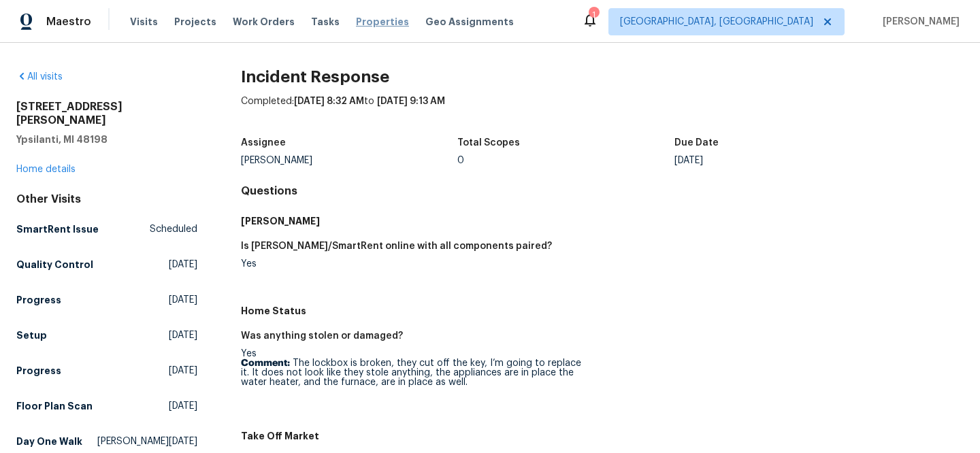 This screenshot has height=453, width=980. I want to click on span: Scheduled, so click(174, 229).